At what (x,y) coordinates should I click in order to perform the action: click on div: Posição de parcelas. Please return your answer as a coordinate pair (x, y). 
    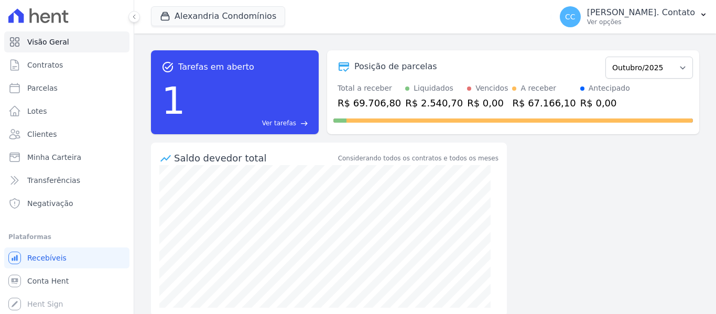
    Looking at the image, I should click on (396, 67).